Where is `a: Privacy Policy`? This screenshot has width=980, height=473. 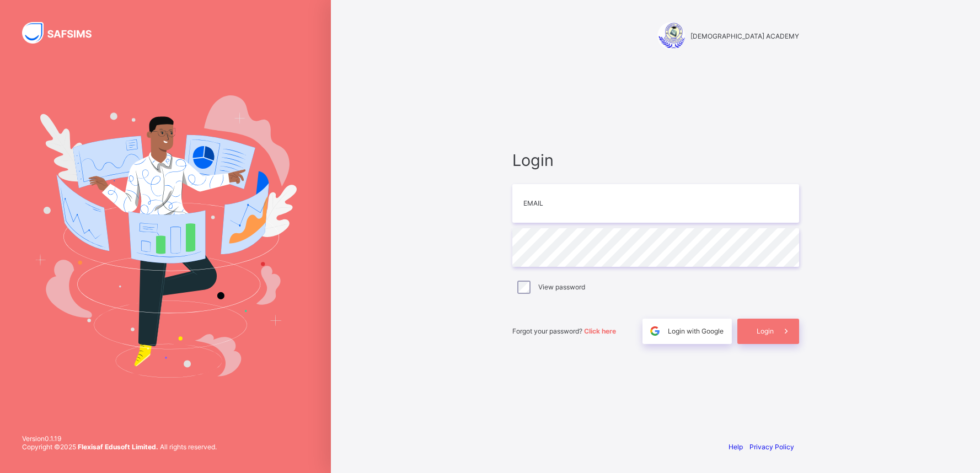
a: Privacy Policy is located at coordinates (772, 446).